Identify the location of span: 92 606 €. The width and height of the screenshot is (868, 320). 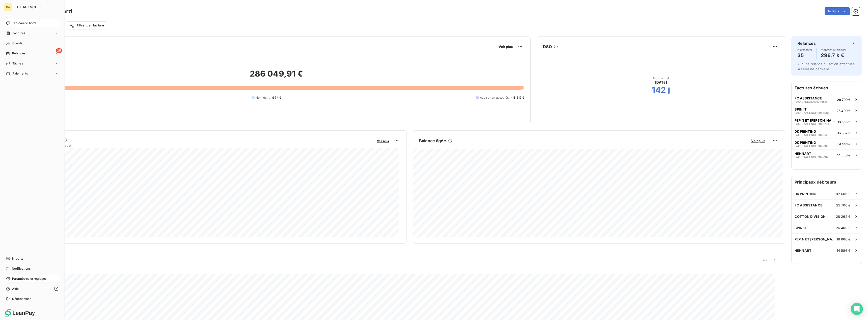
(843, 194).